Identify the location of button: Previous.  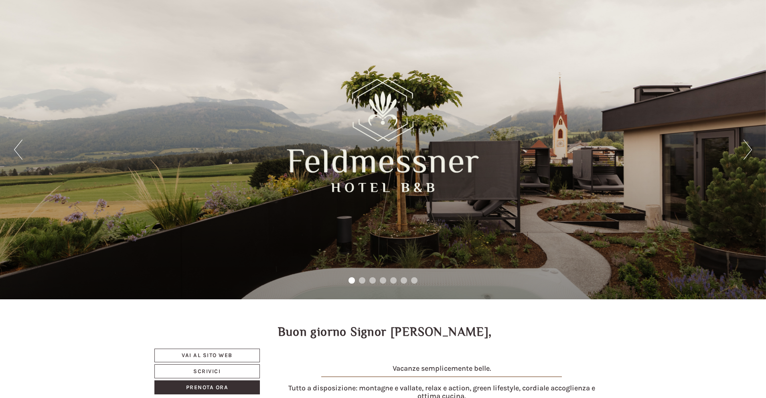
(18, 150).